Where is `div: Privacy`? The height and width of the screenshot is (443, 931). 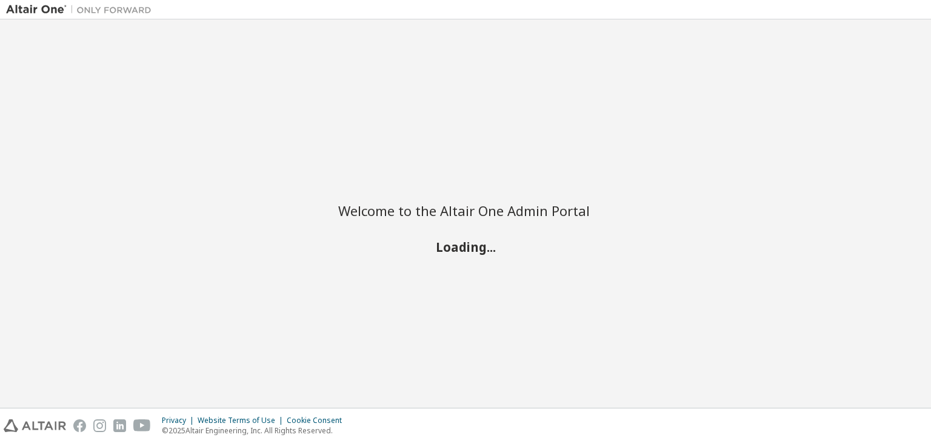 div: Privacy is located at coordinates (179, 420).